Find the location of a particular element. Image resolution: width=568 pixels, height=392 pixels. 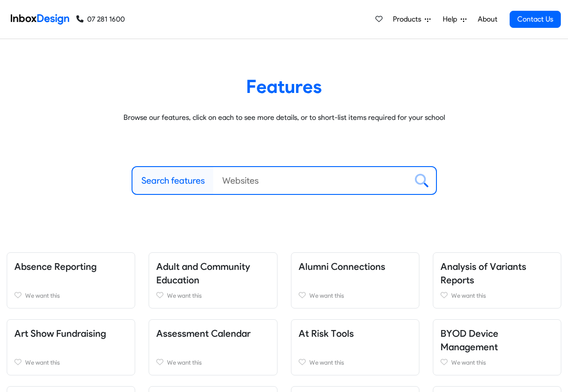

heading: Features is located at coordinates (284, 86).